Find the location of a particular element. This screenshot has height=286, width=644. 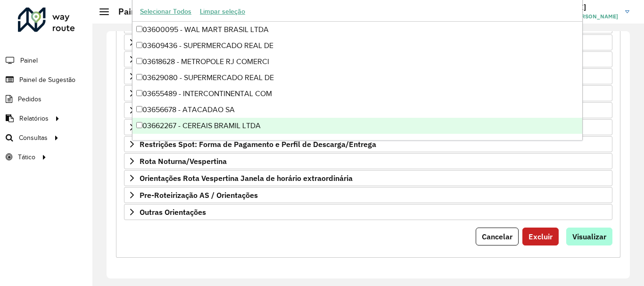

a: Rota Noturna/Vespertina is located at coordinates (368, 161).